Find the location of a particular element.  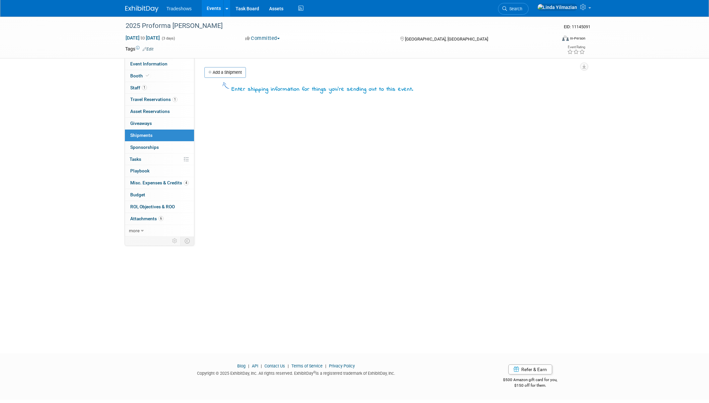

a: Playbook is located at coordinates (159, 171).